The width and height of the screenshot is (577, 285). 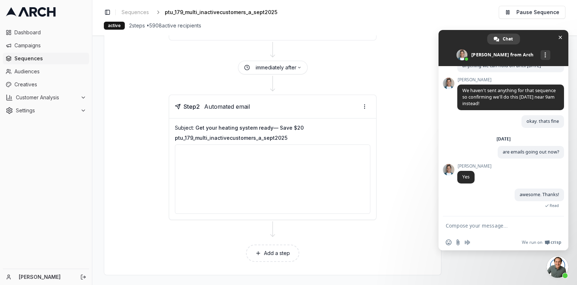 What do you see at coordinates (50, 45) in the screenshot?
I see `span: Campaigns` at bounding box center [50, 45].